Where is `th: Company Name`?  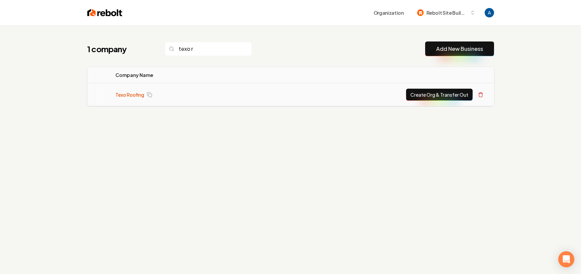
th: Company Name is located at coordinates (175, 75).